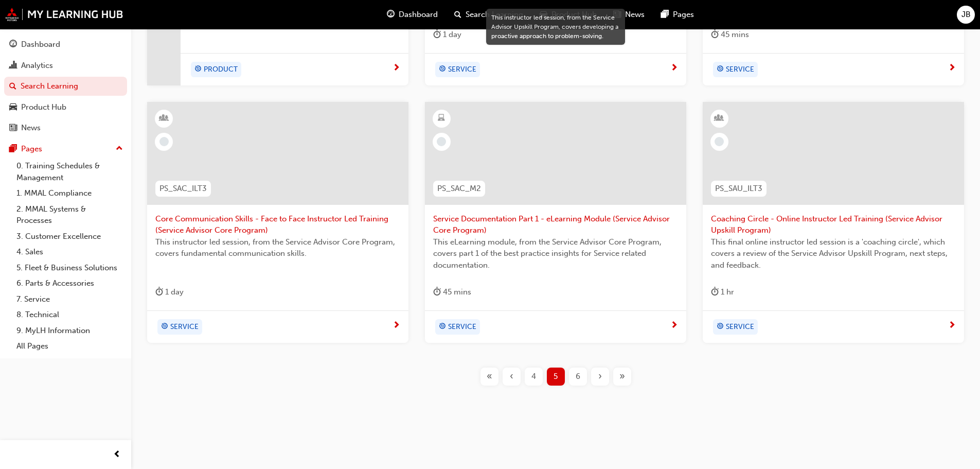 This screenshot has height=469, width=980. Describe the element at coordinates (120, 149) in the screenshot. I see `span: up-icon` at that location.